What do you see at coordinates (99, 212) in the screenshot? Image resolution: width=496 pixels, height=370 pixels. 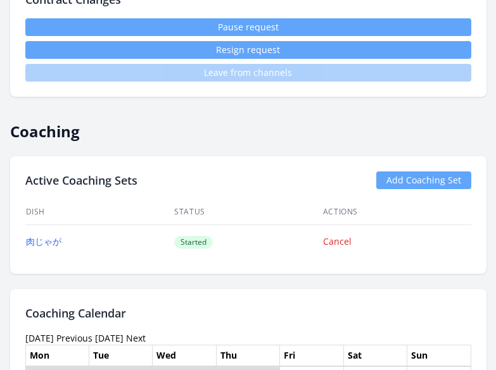 I see `th: Dish` at bounding box center [99, 212].